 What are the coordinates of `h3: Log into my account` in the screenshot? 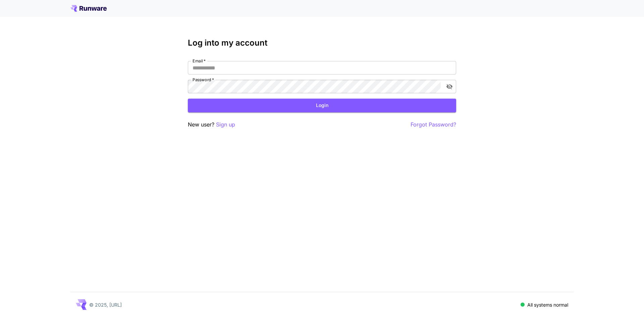 It's located at (322, 43).